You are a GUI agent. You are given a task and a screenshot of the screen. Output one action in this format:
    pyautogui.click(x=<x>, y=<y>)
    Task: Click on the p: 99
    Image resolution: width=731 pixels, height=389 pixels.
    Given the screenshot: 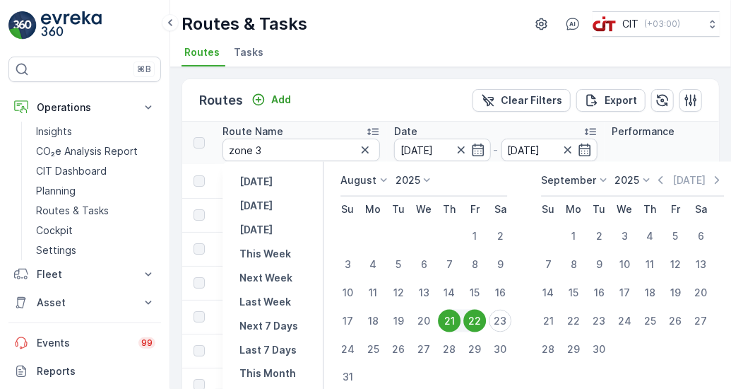 What is the action you would take?
    pyautogui.click(x=147, y=343)
    